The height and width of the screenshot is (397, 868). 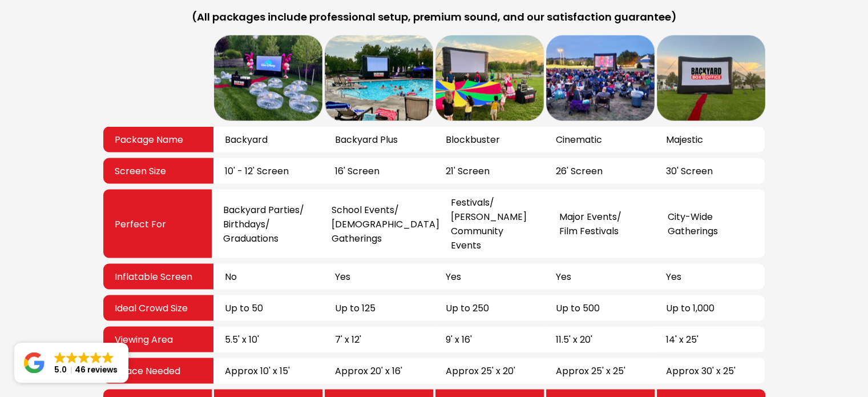 I want to click on span: Up to 250, so click(x=467, y=307).